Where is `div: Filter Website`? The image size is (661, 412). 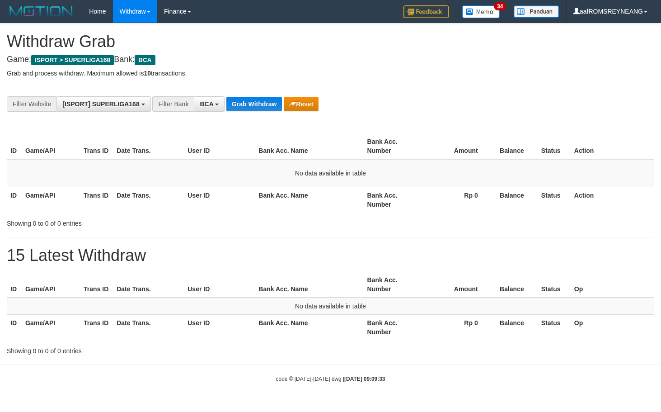 div: Filter Website is located at coordinates (32, 104).